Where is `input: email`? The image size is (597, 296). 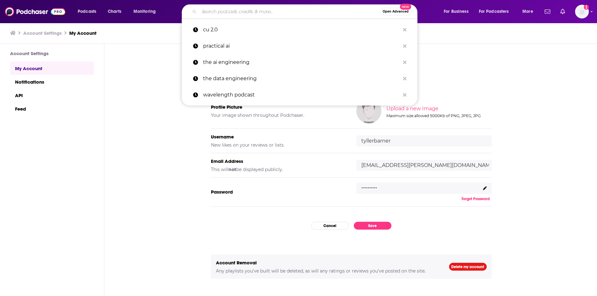 input: email is located at coordinates (424, 165).